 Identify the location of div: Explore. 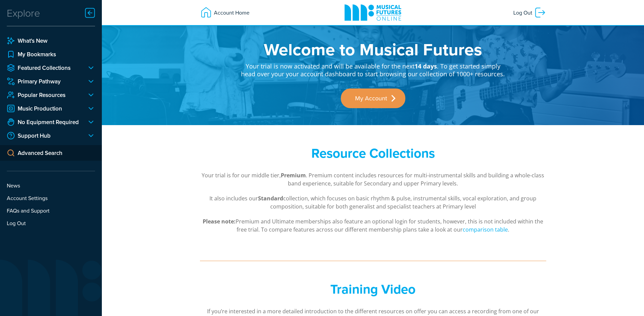
(23, 13).